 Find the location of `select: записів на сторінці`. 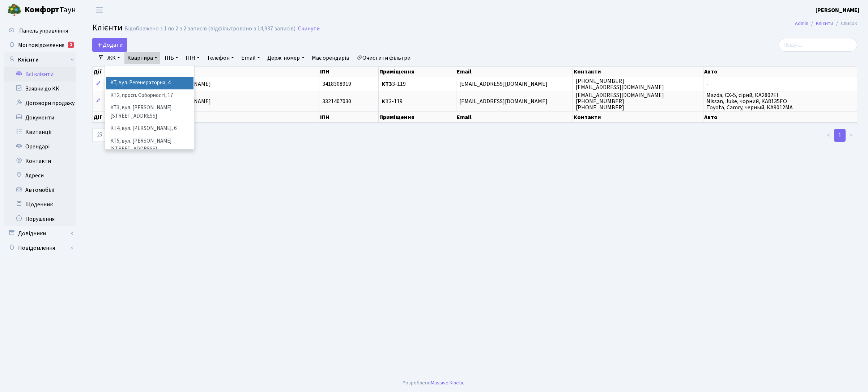

select: записів на сторінці is located at coordinates (103, 135).